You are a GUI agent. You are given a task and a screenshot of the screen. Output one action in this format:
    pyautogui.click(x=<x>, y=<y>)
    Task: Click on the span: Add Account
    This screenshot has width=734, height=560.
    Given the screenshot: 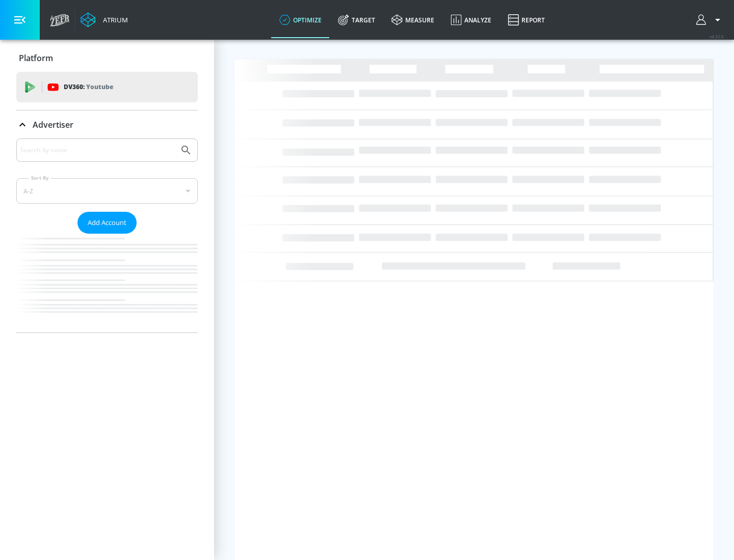 What is the action you would take?
    pyautogui.click(x=107, y=223)
    